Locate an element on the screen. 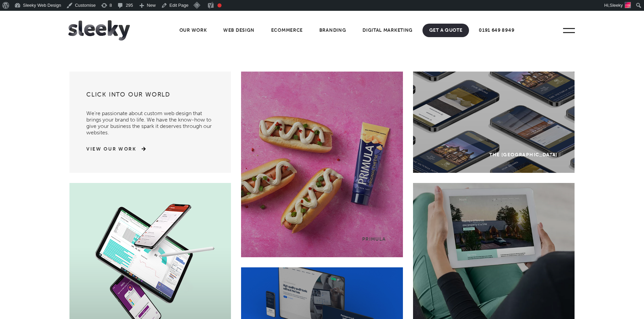 This screenshot has height=319, width=644. span: Sleeky is located at coordinates (616, 5).